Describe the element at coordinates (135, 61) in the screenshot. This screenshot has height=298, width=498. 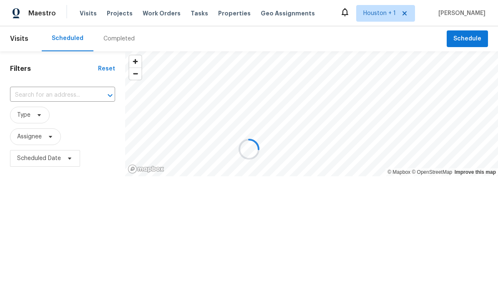
I see `button: Zoom in` at that location.